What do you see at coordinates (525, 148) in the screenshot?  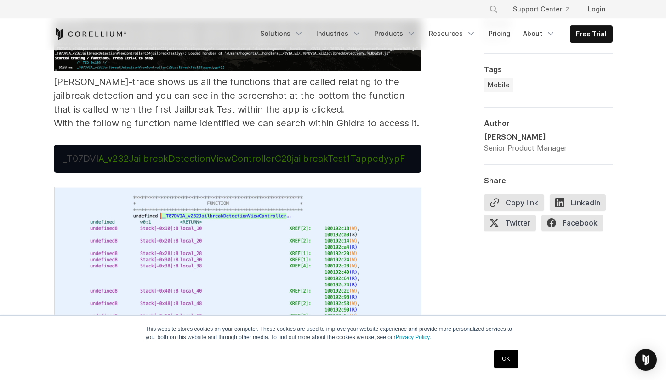 I see `div: Senior Product Manager` at bounding box center [525, 148].